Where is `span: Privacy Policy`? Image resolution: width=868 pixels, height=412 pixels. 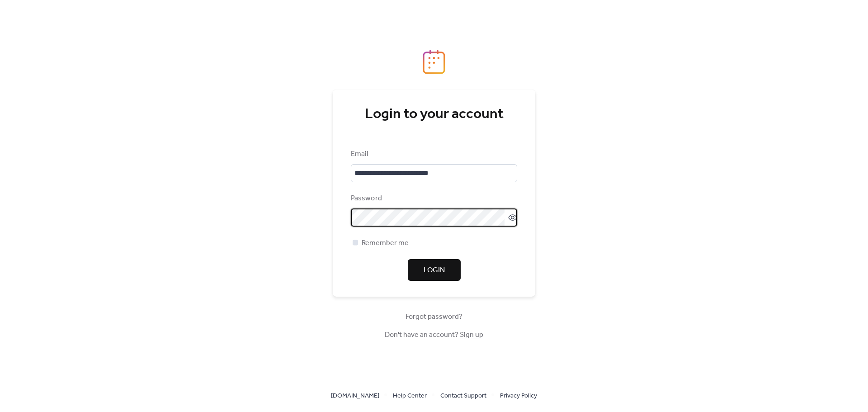
span: Privacy Policy is located at coordinates (519, 396).